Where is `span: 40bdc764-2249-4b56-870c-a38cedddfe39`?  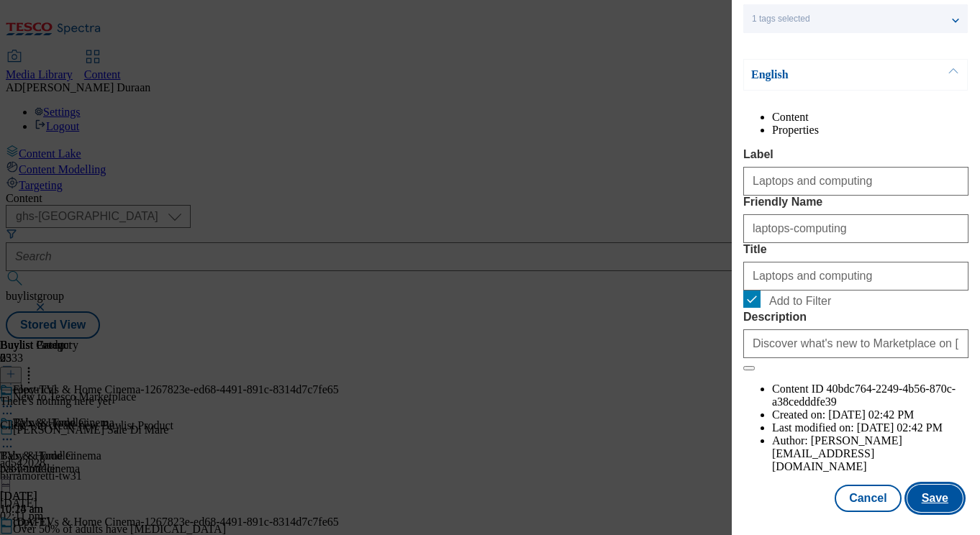
span: 40bdc764-2249-4b56-870c-a38cedddfe39 is located at coordinates (864, 395).